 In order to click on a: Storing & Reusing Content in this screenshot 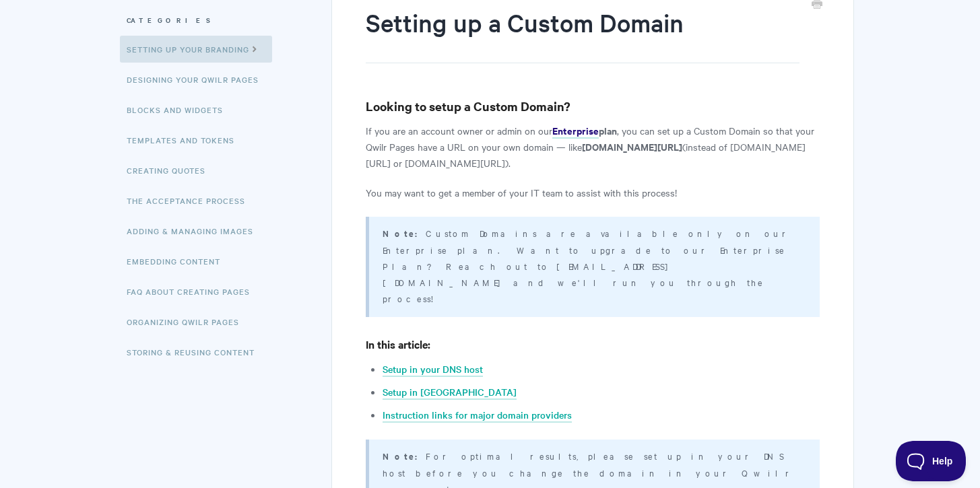, I will do `click(195, 352)`.